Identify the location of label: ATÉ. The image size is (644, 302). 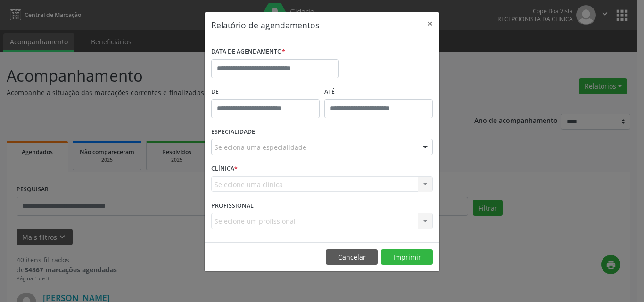
(378, 92).